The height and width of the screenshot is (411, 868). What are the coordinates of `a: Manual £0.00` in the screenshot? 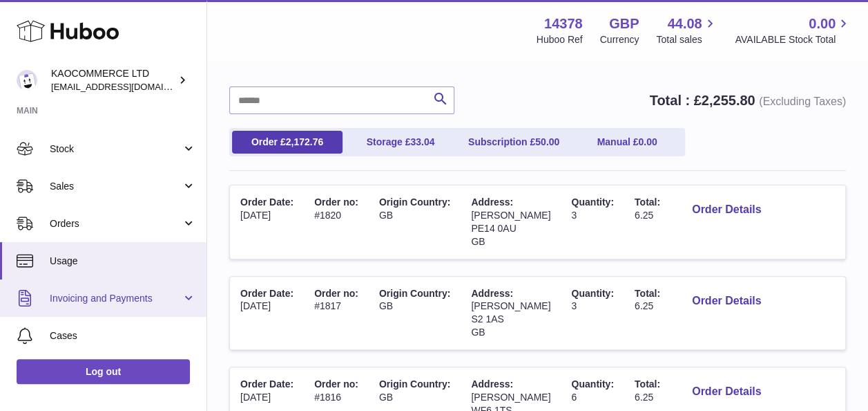 It's located at (627, 142).